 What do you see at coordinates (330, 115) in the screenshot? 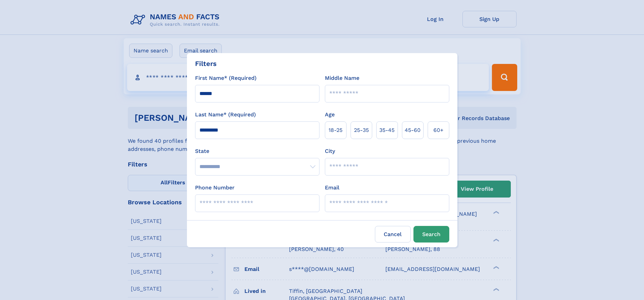
I see `label: Age` at bounding box center [330, 115].